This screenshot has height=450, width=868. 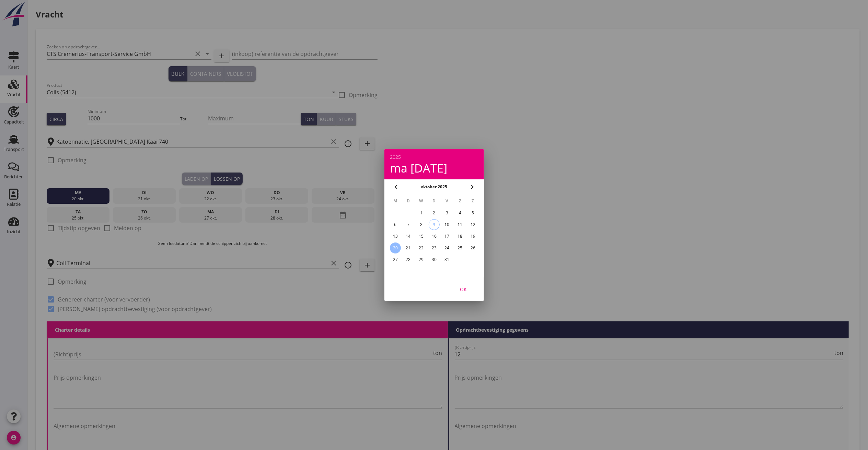 What do you see at coordinates (473, 213) in the screenshot?
I see `div: 5` at bounding box center [473, 213].